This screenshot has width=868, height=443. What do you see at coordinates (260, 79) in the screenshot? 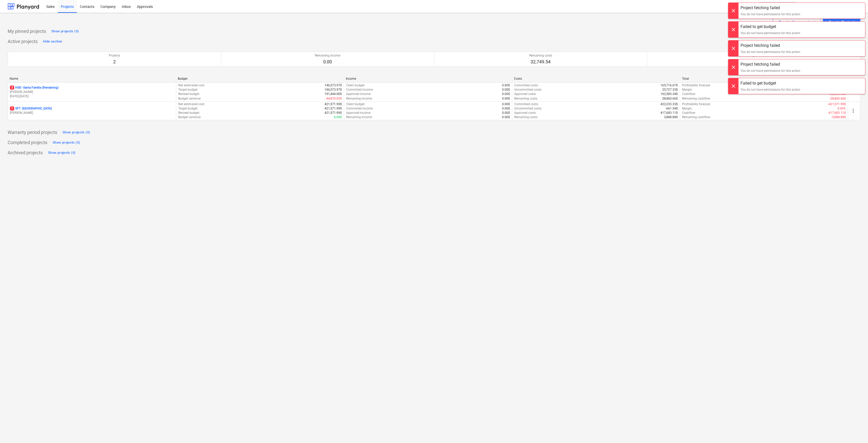
I see `div: Budget` at bounding box center [260, 79].